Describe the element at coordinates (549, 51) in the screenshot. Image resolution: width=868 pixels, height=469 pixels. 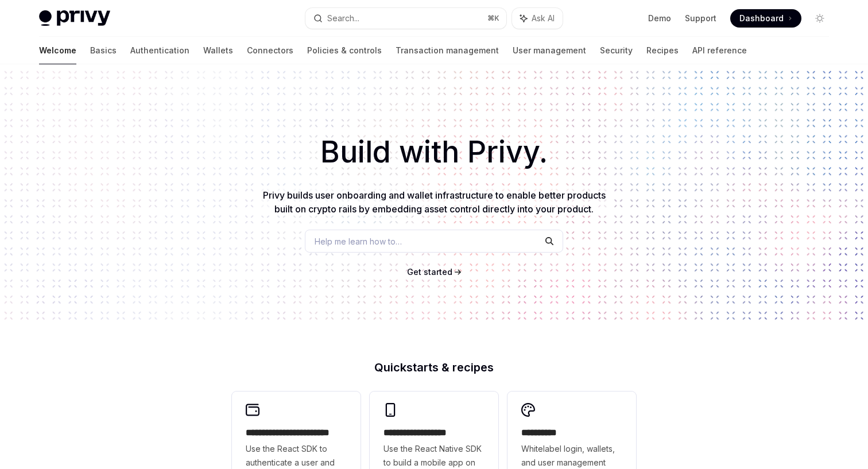
I see `a: User management` at that location.